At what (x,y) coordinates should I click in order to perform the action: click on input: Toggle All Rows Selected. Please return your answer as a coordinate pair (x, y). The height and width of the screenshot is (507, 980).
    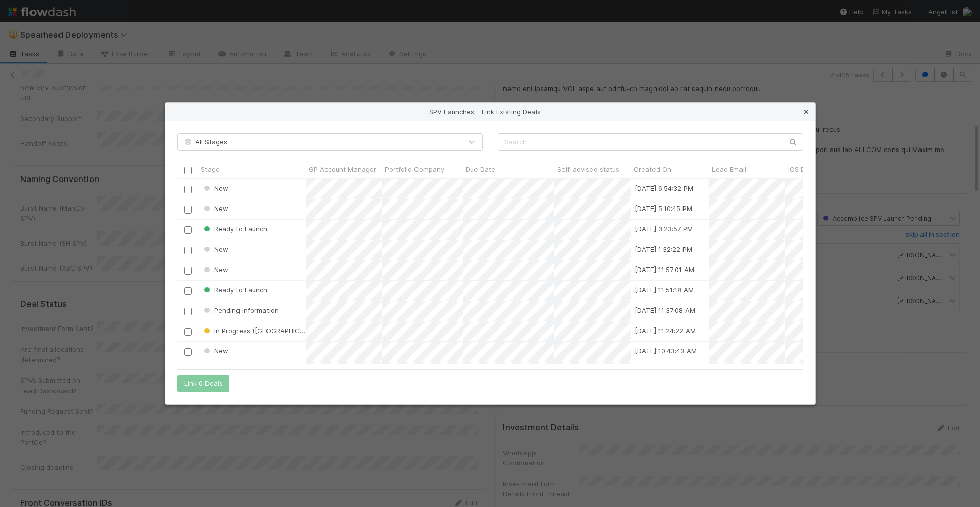
    Looking at the image, I should click on (187, 170).